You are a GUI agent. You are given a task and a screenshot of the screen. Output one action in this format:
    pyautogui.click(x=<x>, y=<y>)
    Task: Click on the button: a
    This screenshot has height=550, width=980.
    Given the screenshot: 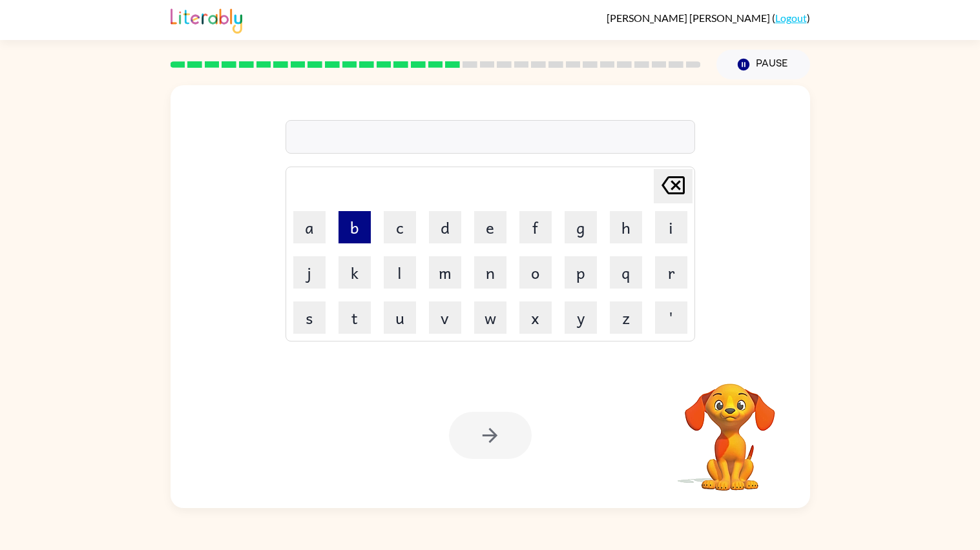 What is the action you would take?
    pyautogui.click(x=309, y=227)
    